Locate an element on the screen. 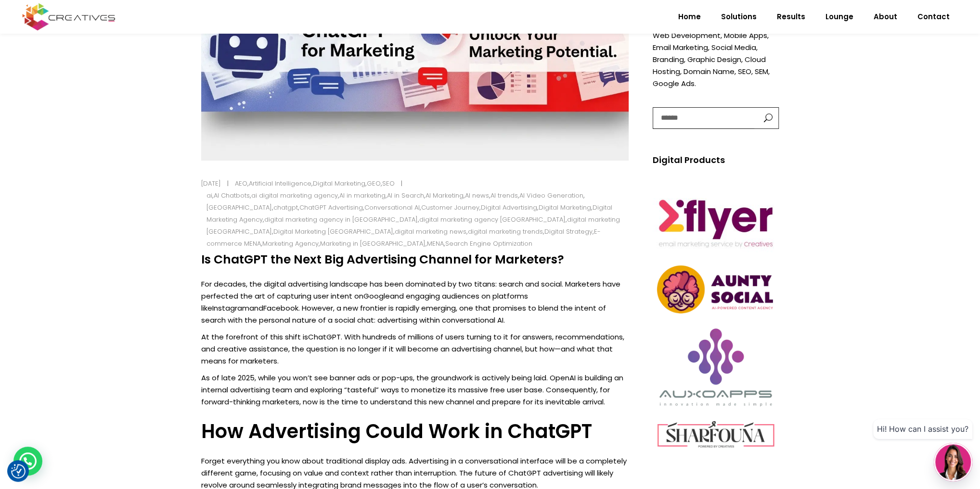 This screenshot has width=980, height=489. a: AI Chatbots is located at coordinates (231, 195).